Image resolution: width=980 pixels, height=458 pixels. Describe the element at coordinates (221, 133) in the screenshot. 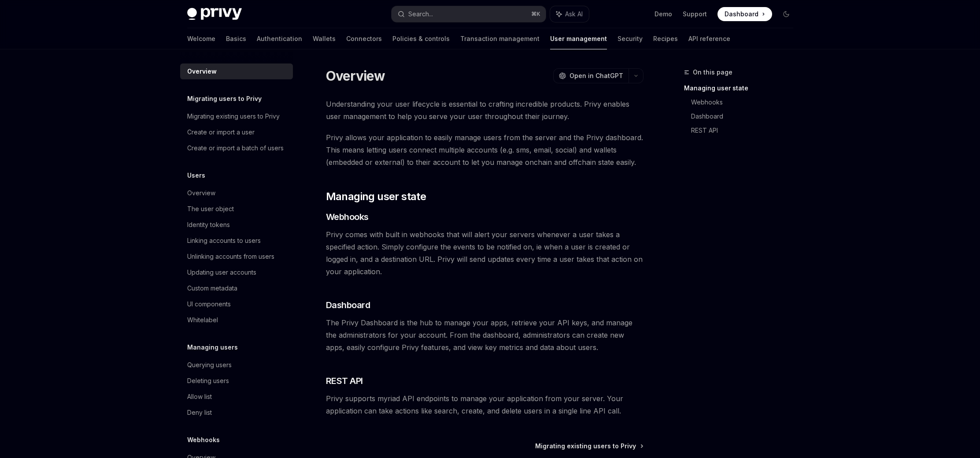

I see `div: Create or import a user` at that location.